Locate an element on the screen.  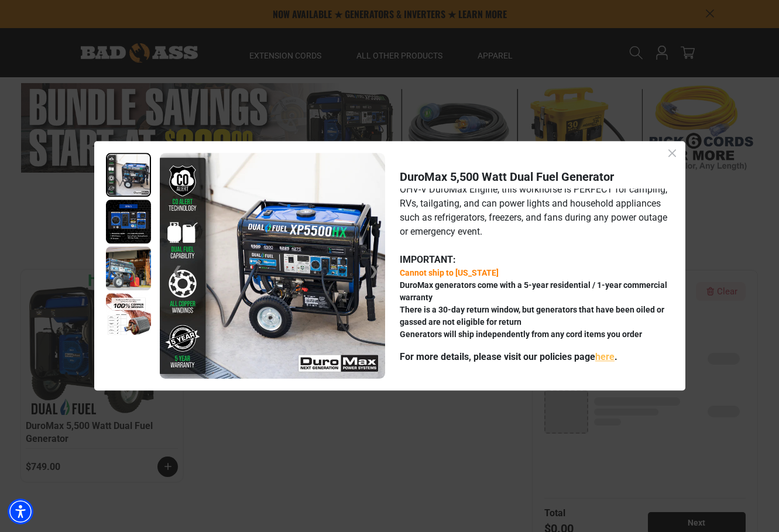
strong: DuroMax generators come with a 5-year residential / 1-year commercial warranty is located at coordinates (533, 291).